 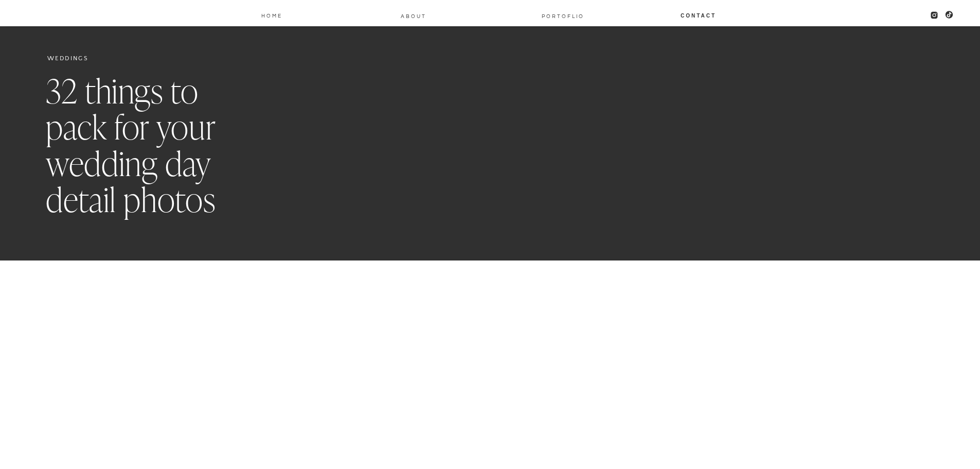 I want to click on nav: About, so click(x=413, y=15).